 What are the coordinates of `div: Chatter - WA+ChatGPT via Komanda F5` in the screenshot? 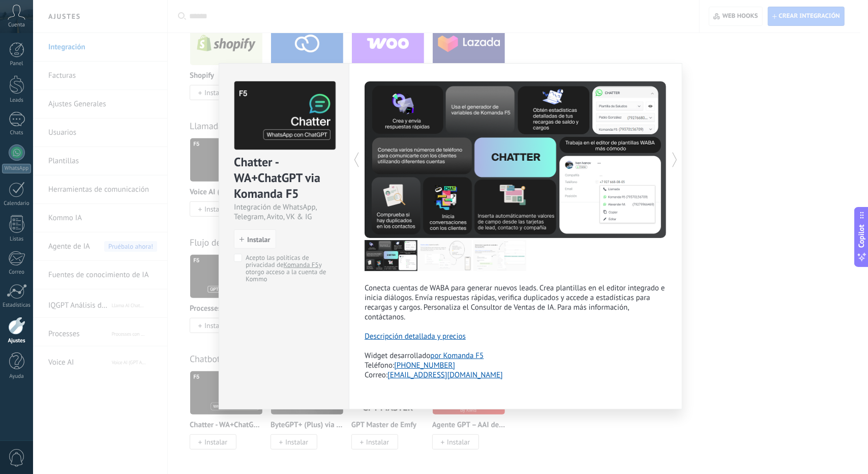 It's located at (284, 178).